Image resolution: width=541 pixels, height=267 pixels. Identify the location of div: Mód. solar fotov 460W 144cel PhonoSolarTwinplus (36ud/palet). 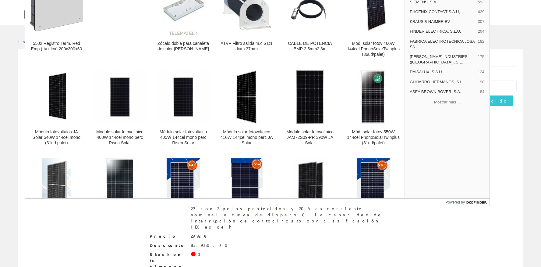
(373, 49).